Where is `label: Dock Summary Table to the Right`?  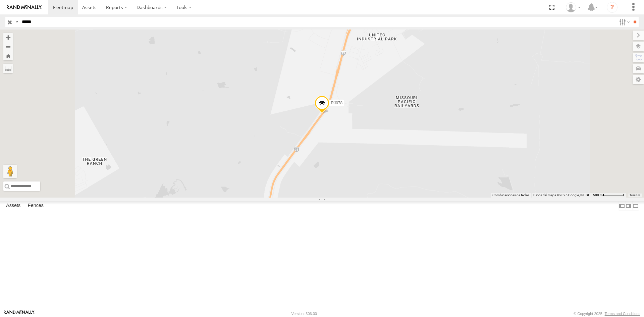
label: Dock Summary Table to the Right is located at coordinates (629, 205).